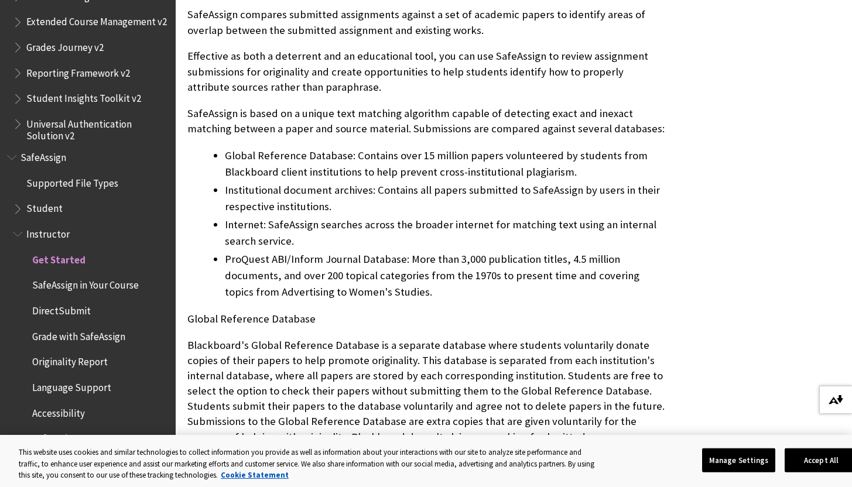  What do you see at coordinates (427, 391) in the screenshot?
I see `p: Blackboard's Global Reference Database is a separate database where students voluntarily donate c...` at bounding box center [427, 391].